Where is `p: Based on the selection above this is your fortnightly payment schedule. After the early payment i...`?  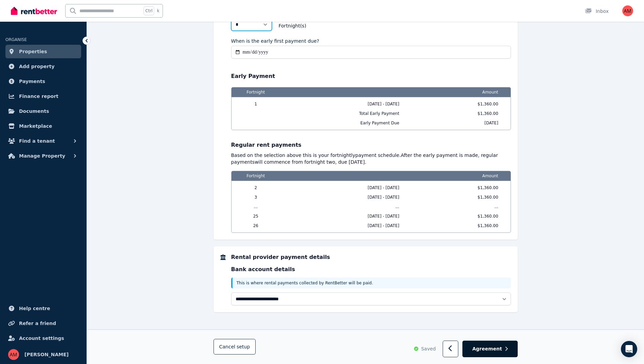 p: Based on the selection above this is your fortnightly payment schedule. After the early payment i... is located at coordinates (371, 159).